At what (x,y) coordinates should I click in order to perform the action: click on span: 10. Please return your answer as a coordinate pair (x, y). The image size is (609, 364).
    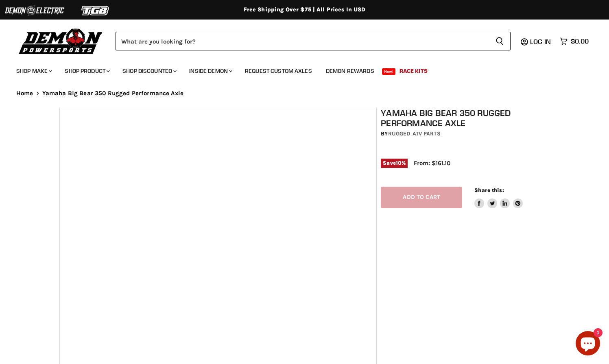
    Looking at the image, I should click on (399, 162).